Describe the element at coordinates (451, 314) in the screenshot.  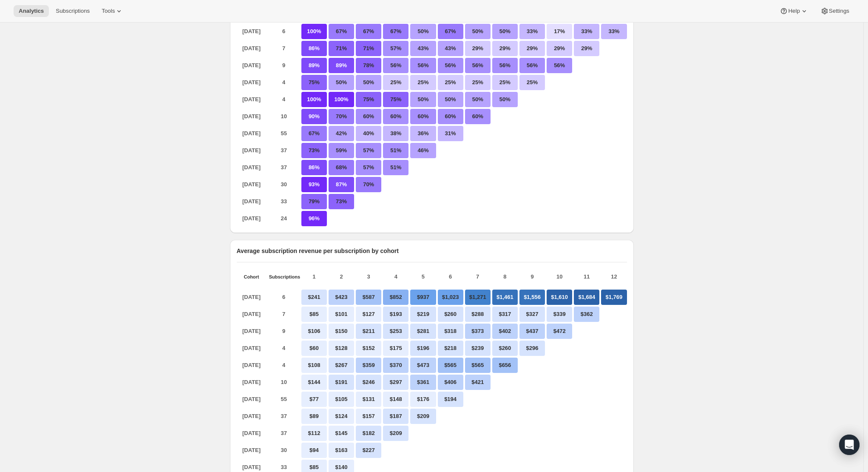
I see `p: $260` at that location.